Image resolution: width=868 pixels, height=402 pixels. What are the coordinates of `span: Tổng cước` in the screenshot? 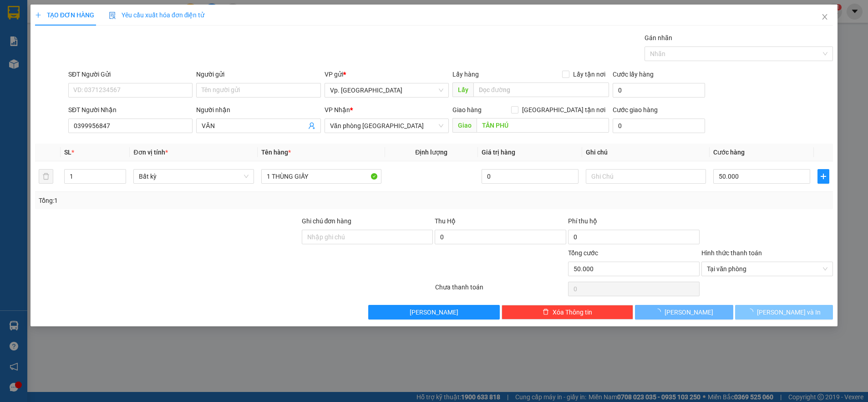 It's located at (583, 253).